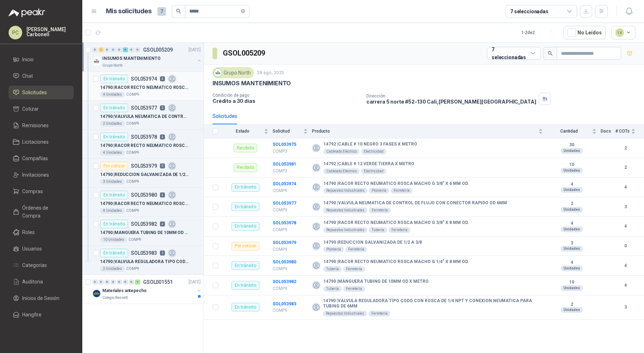 This screenshot has width=644, height=353. Describe the element at coordinates (144, 224) in the screenshot. I see `p: SOL053982` at that location.